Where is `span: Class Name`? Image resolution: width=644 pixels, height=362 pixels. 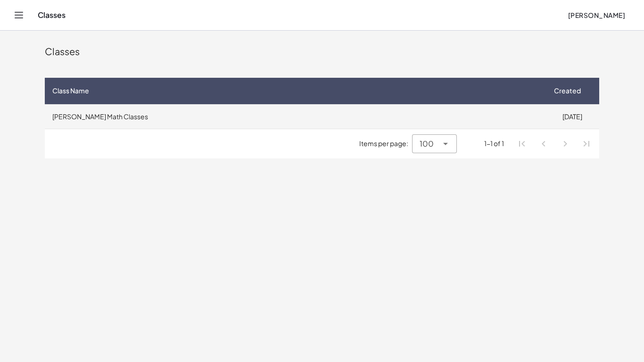
span: Class Name is located at coordinates (71, 90).